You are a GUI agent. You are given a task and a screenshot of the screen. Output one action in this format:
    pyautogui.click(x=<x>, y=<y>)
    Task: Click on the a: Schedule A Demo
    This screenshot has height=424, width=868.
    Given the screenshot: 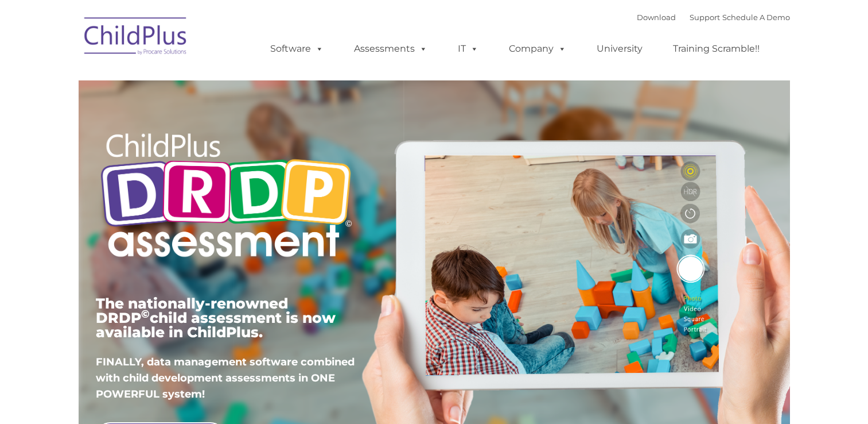 What is the action you would take?
    pyautogui.click(x=756, y=17)
    